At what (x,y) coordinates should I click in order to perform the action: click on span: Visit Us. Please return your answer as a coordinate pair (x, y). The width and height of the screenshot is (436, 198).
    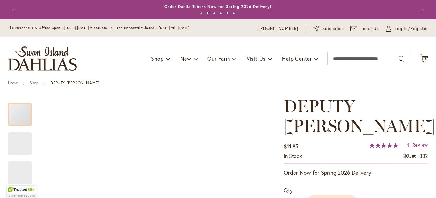
    Looking at the image, I should click on (256, 58).